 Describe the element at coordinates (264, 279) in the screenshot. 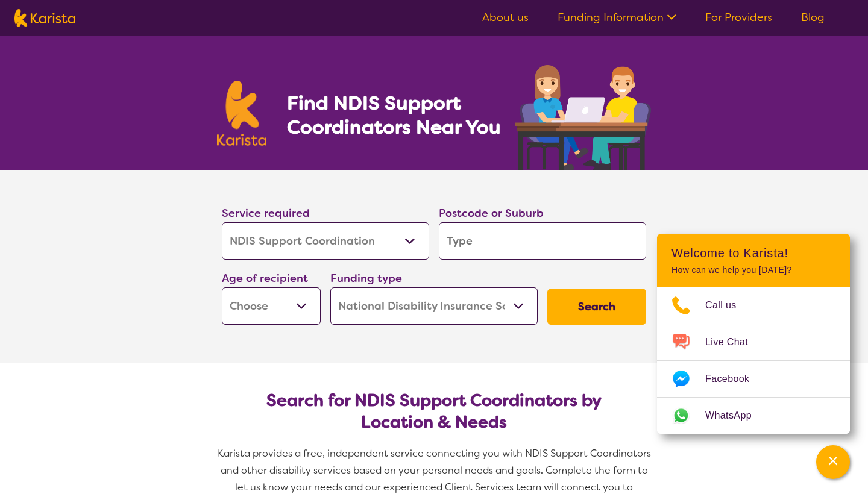

I see `label: Age of recipient` at that location.